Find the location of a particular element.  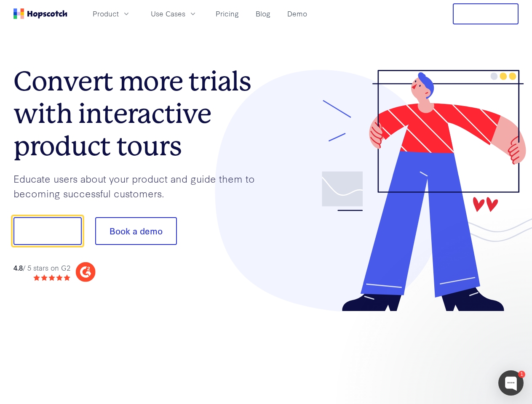

a: Demo is located at coordinates (297, 14).